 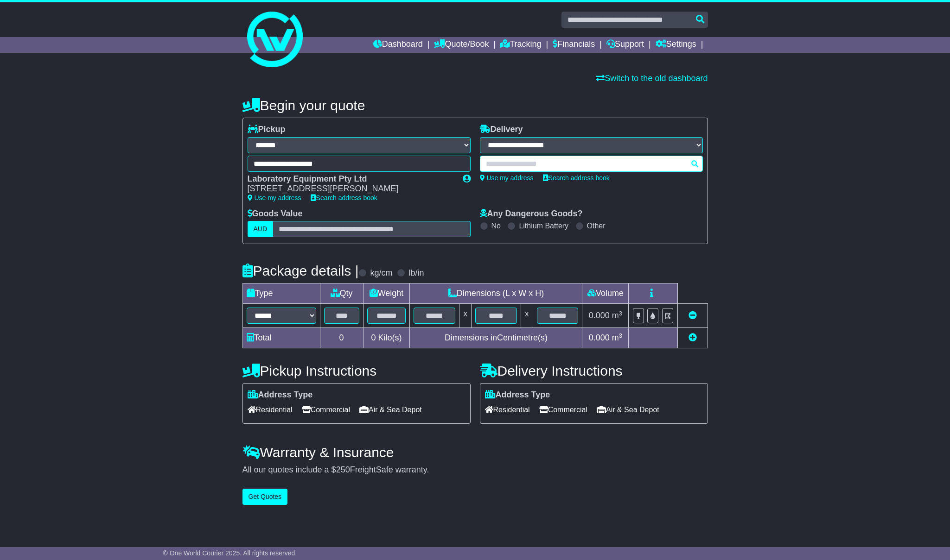 I want to click on td: Total, so click(x=281, y=338).